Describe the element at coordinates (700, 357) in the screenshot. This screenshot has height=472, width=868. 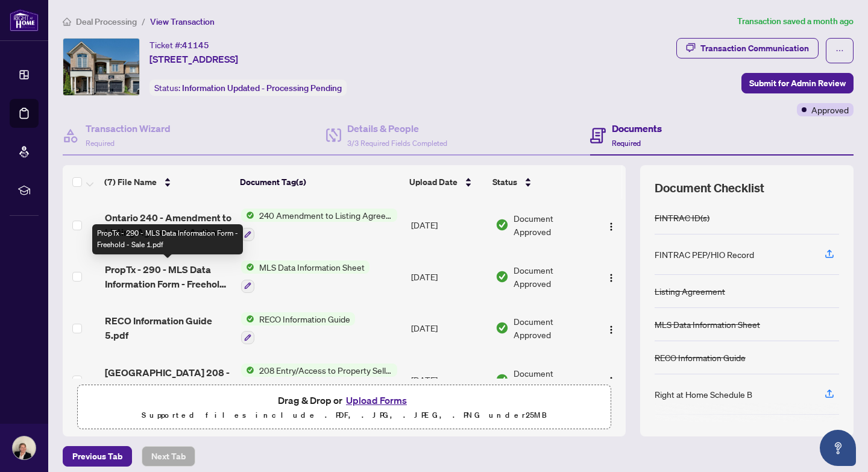
I see `div: RECO Information Guide` at that location.